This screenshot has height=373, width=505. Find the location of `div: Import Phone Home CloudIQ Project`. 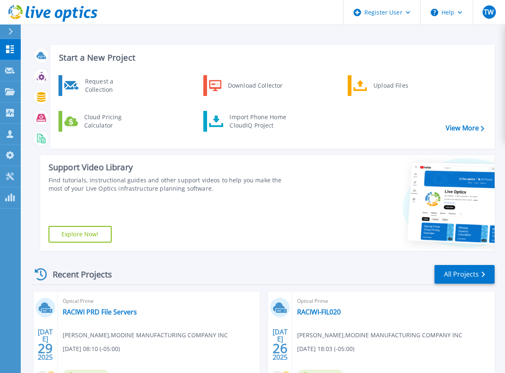

div: Import Phone Home CloudIQ Project is located at coordinates (258, 121).